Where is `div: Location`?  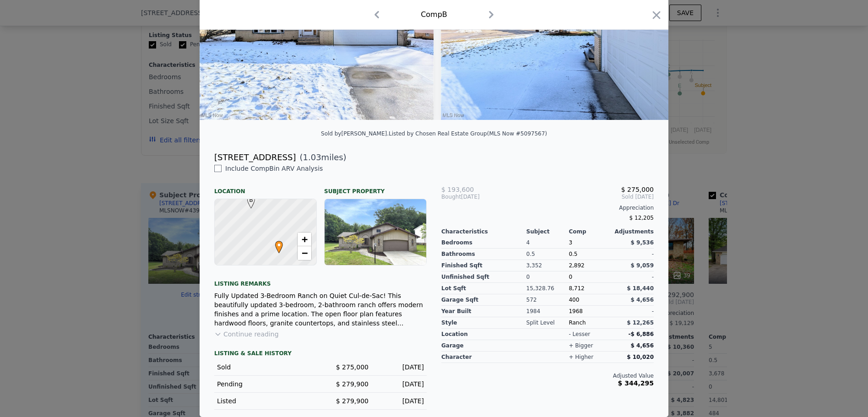 div: Location is located at coordinates (266, 188).